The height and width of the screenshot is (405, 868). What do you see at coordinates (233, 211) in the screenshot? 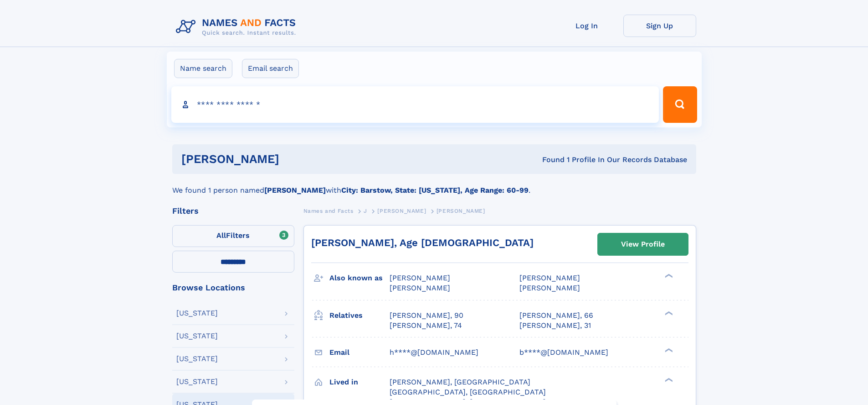
I see `div: Filters` at bounding box center [233, 211].